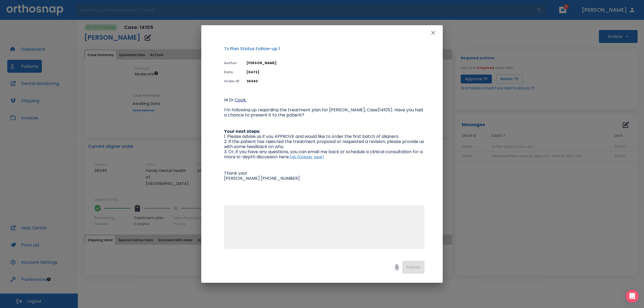 The height and width of the screenshot is (308, 644). What do you see at coordinates (325, 144) in the screenshot?
I see `span: 2. If the patient has rejected the treatment proposal or requested a revision, please provide us ...` at bounding box center [325, 144].